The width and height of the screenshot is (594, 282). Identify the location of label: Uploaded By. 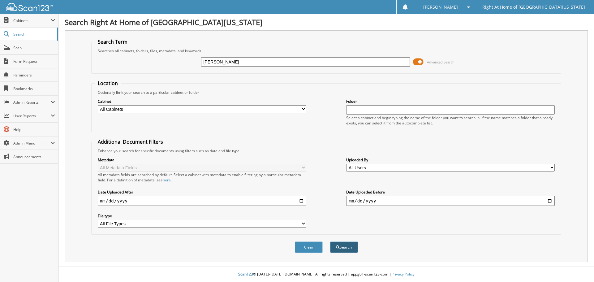
(451, 160).